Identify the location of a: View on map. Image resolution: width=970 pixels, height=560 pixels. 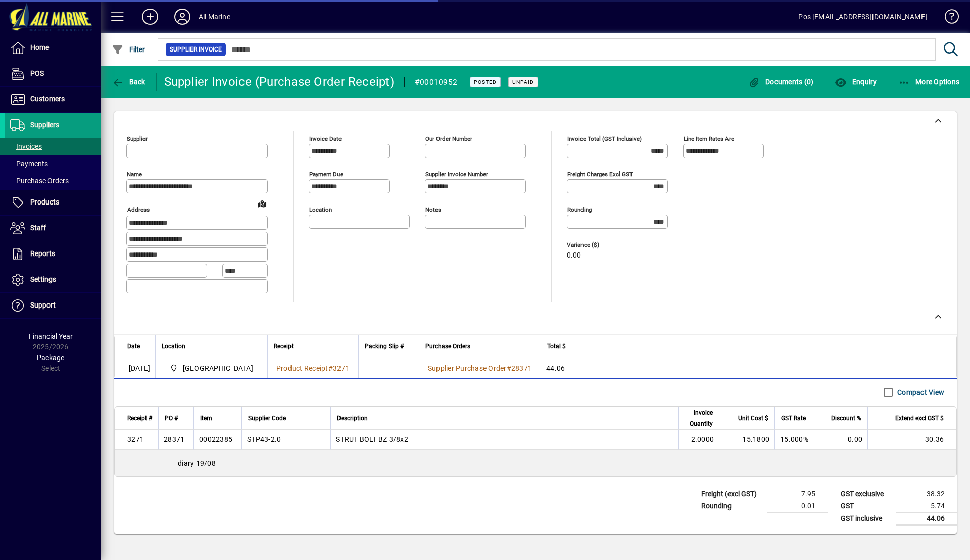
(262, 203).